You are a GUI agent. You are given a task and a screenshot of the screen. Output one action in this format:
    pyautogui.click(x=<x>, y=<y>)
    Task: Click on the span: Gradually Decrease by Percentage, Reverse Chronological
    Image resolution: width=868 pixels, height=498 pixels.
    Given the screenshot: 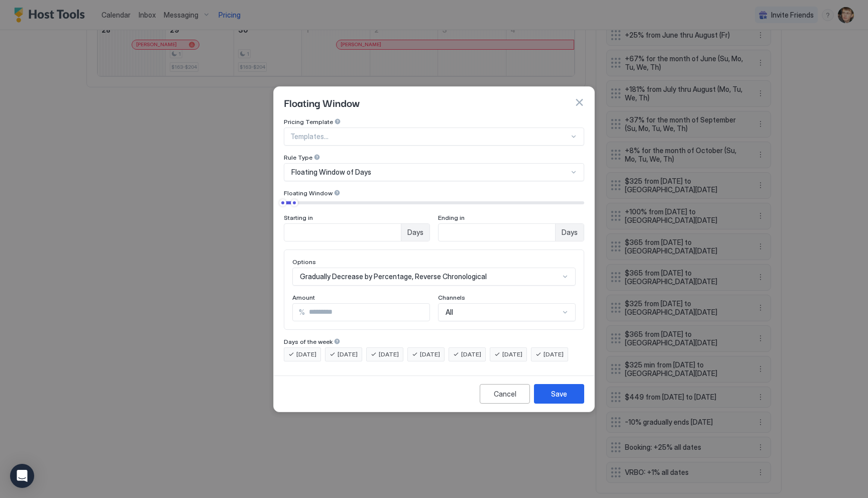 What is the action you would take?
    pyautogui.click(x=393, y=276)
    